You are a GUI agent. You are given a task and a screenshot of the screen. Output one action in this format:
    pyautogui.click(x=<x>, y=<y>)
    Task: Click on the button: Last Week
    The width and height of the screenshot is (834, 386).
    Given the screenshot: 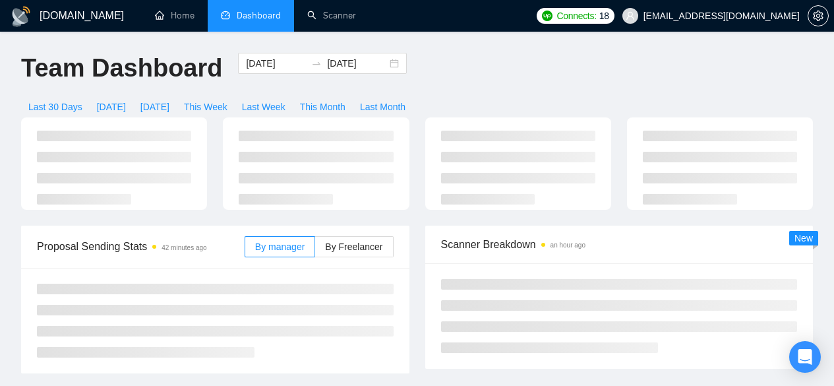 What is the action you would take?
    pyautogui.click(x=264, y=107)
    